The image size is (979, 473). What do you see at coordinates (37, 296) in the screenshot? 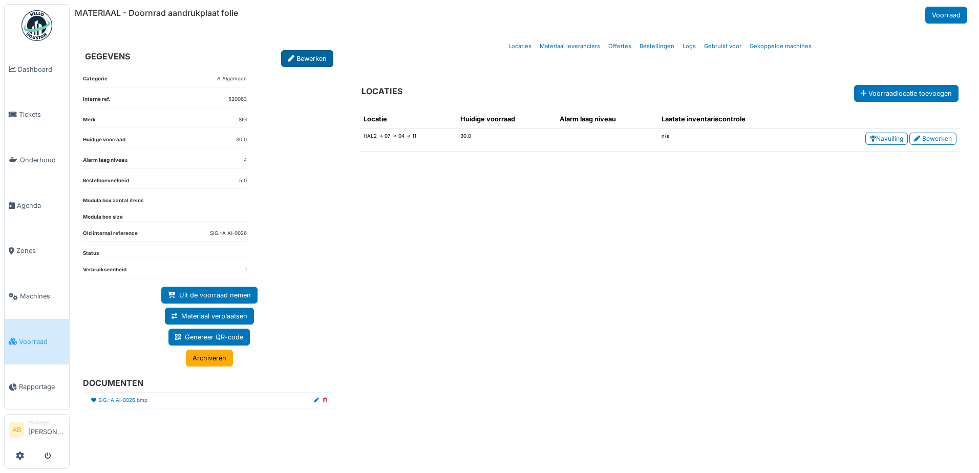
I see `a: Machines` at bounding box center [37, 296].